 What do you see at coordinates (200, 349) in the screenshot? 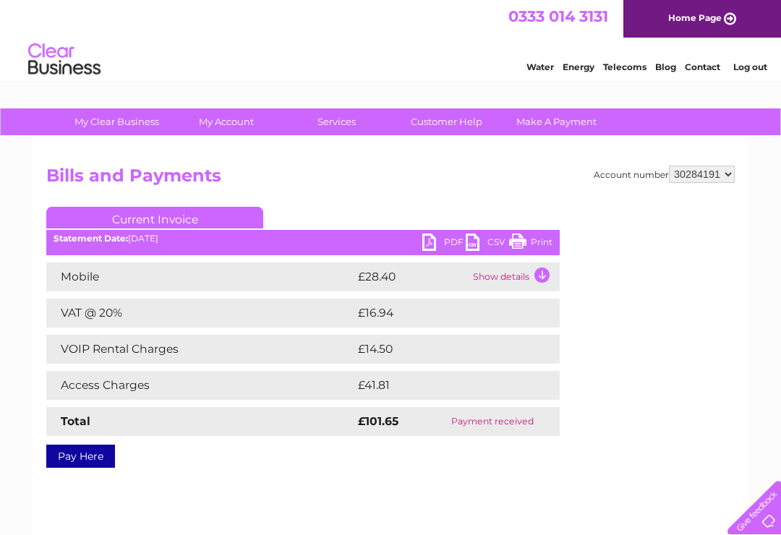
I see `td: VOIP Rental Charges` at bounding box center [200, 349].